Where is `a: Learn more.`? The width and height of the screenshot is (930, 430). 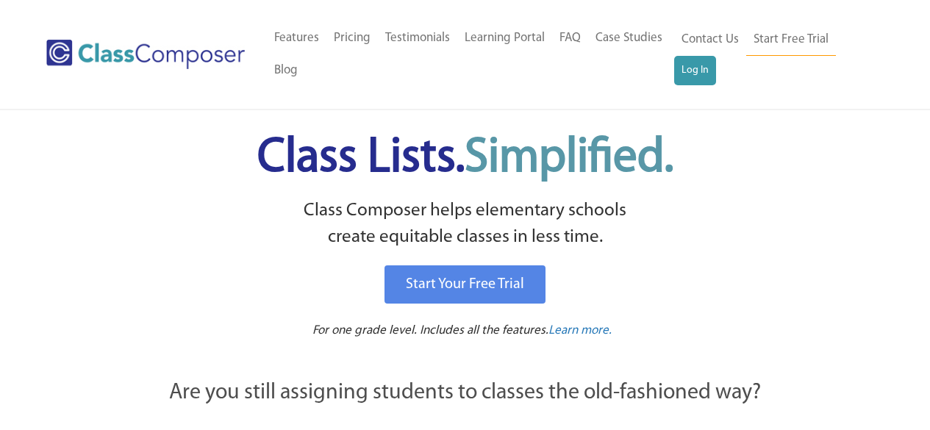
a: Learn more. is located at coordinates (580, 331).